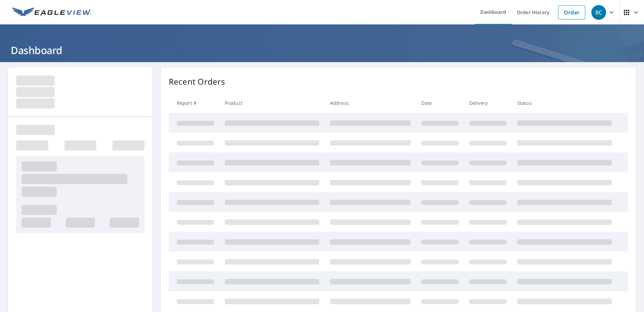  I want to click on a: Order, so click(572, 12).